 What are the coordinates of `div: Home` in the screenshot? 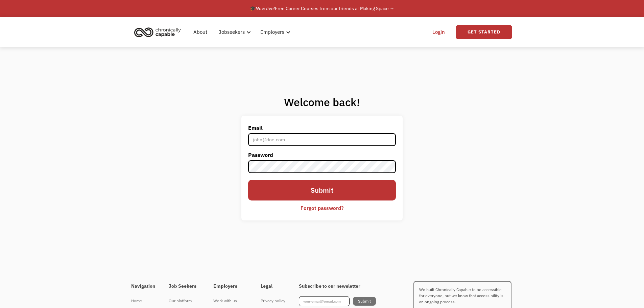 It's located at (143, 301).